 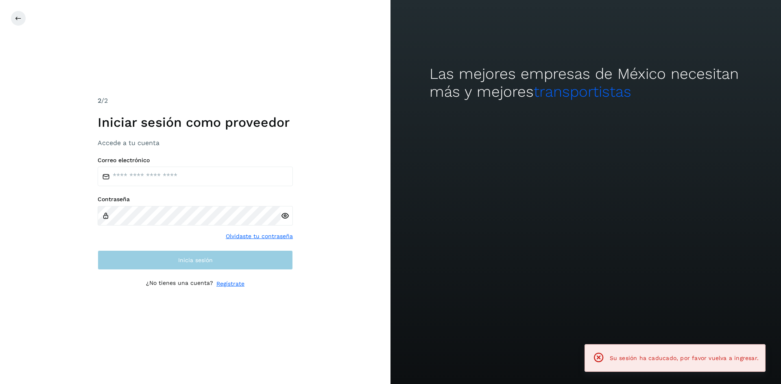 What do you see at coordinates (179, 284) in the screenshot?
I see `p: ¿No tienes una cuenta?` at bounding box center [179, 284].